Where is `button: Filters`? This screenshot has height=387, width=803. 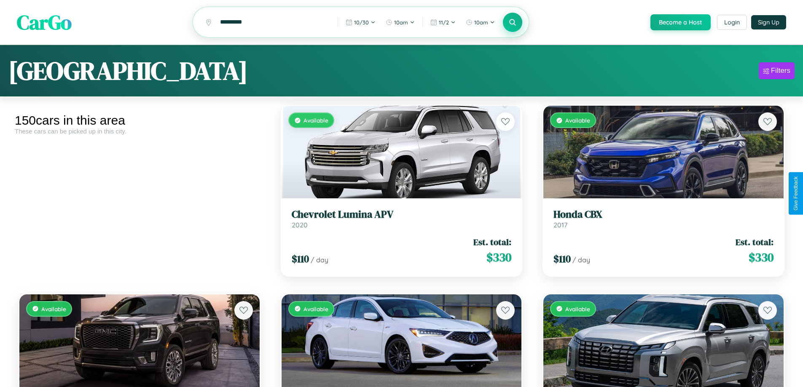
button: Filters is located at coordinates (776, 71).